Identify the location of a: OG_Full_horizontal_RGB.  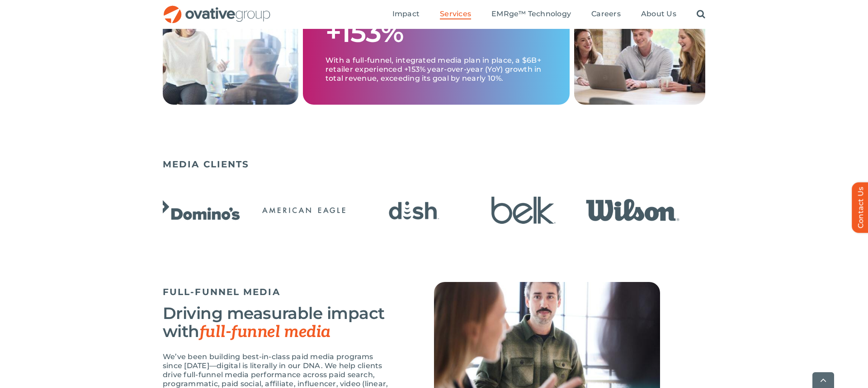
(217, 8).